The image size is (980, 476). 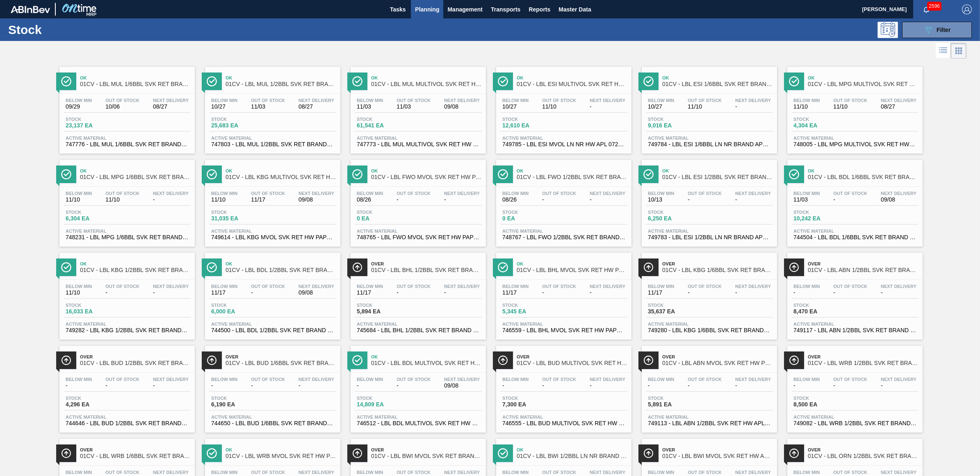 I want to click on a: ÍconeOver01CV - LBL ABN MVOL SVK RET HW PPS #3 5.0%Below Min-Out Of Stock-Next Delivery-Stock5,89..., so click(x=708, y=387).